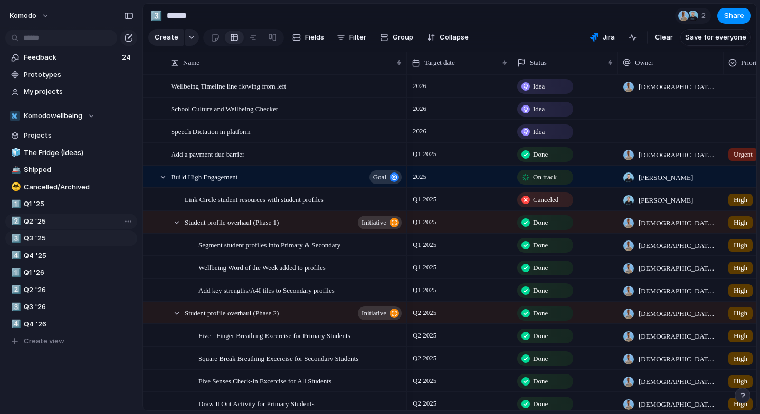  I want to click on span: Q3 '26, so click(79, 307).